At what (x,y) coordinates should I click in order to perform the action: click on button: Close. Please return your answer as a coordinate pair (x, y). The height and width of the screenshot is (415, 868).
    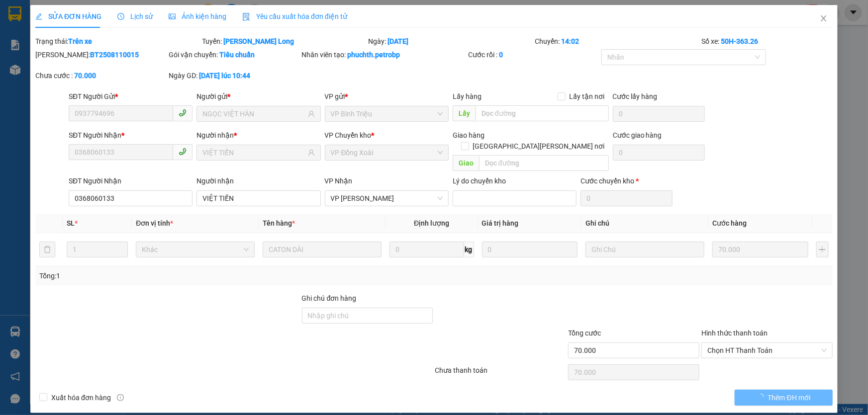
    Looking at the image, I should click on (824, 19).